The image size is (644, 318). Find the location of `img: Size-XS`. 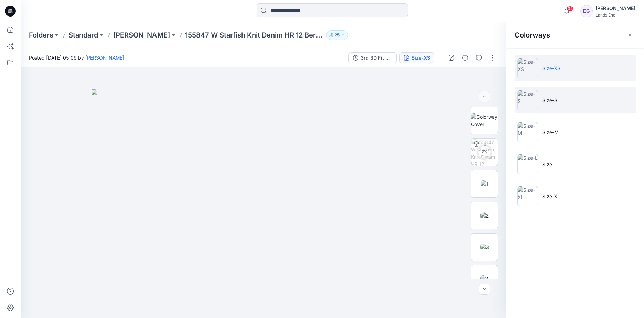

img: Size-XS is located at coordinates (528, 68).